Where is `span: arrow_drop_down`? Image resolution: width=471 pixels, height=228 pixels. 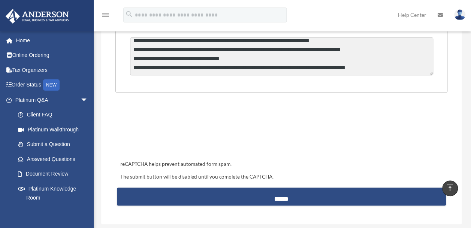
span: arrow_drop_down is located at coordinates (88, 100).